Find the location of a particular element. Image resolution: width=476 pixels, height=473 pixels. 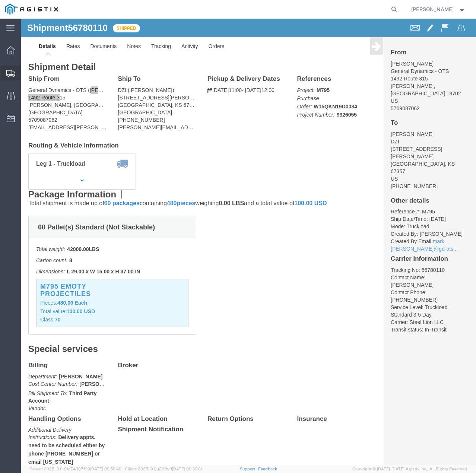

span: Eric Timmerman is located at coordinates (432, 9).